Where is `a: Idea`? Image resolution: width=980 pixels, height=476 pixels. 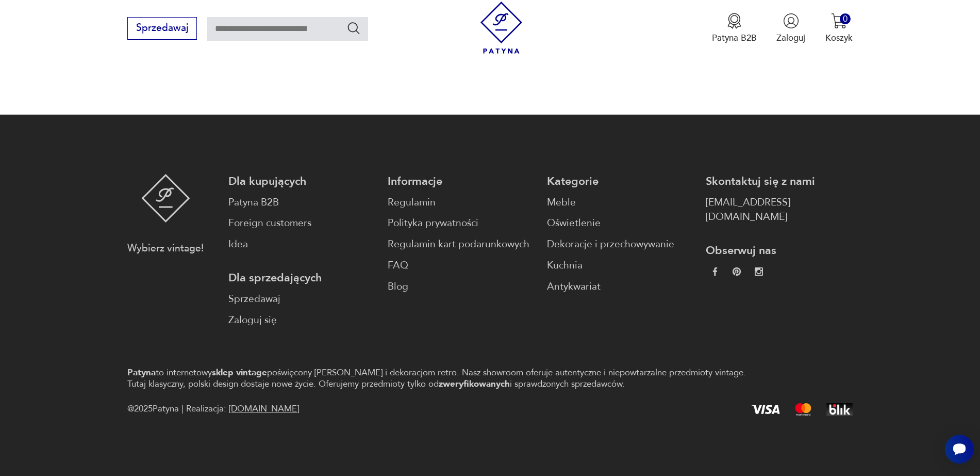 a: Idea is located at coordinates (301, 244).